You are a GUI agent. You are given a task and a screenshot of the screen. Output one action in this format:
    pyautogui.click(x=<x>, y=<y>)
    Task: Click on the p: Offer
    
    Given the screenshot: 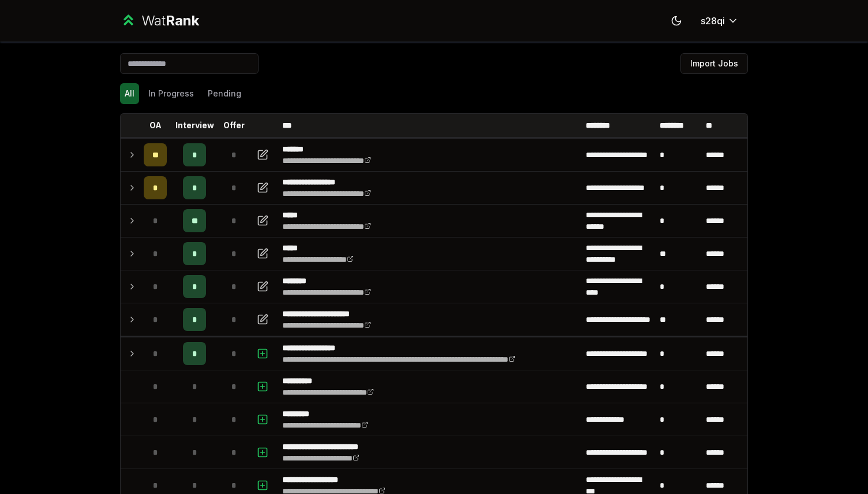 What is the action you would take?
    pyautogui.click(x=234, y=126)
    